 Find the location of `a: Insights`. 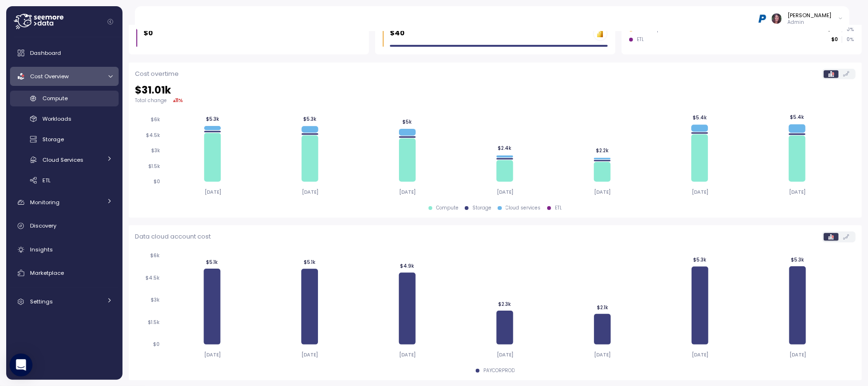

a: Insights is located at coordinates (64, 249).